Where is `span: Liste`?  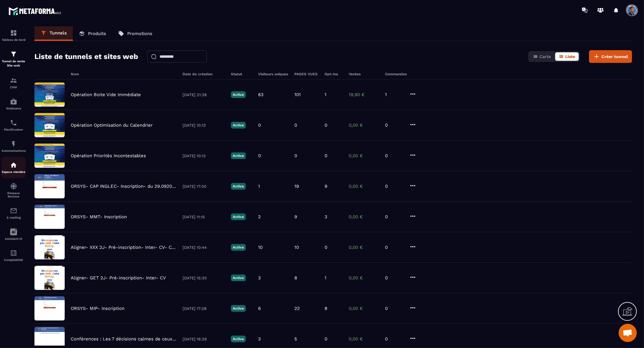 span: Liste is located at coordinates (570, 56).